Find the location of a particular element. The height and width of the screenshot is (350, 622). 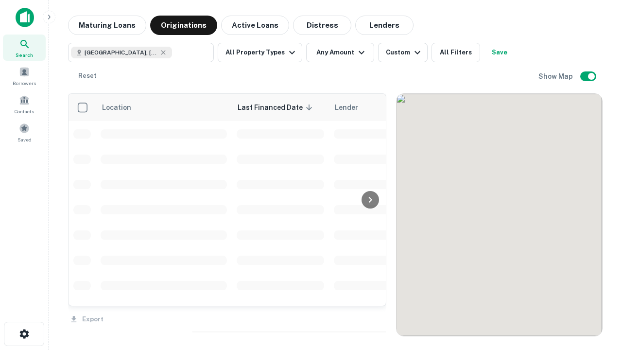

div: Custom is located at coordinates (404, 52).